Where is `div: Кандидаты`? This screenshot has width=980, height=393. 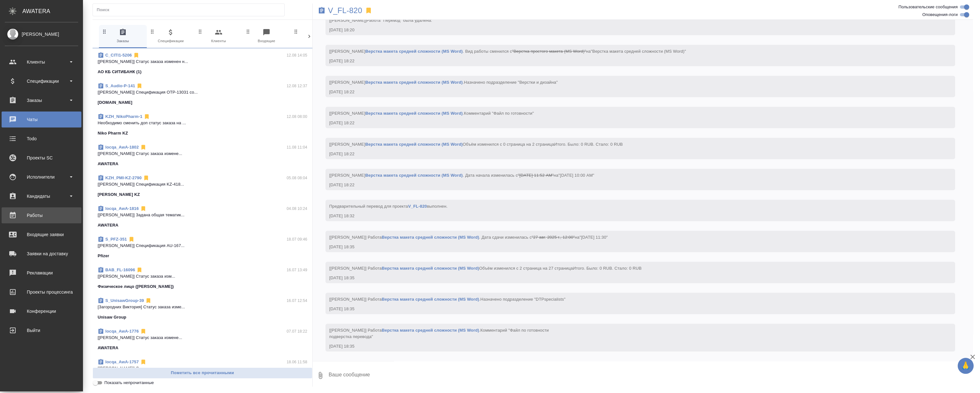
div: Кандидаты is located at coordinates (41, 196).